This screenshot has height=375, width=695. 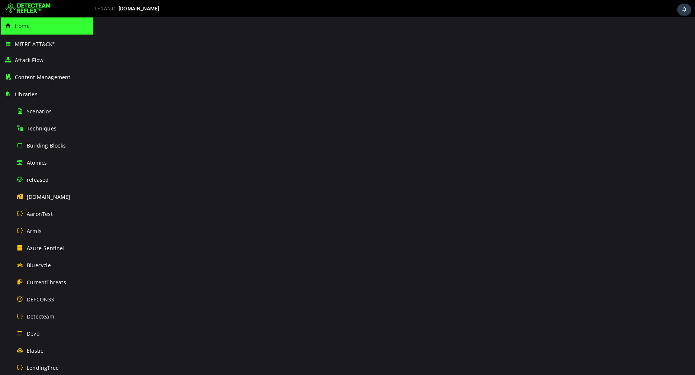 What do you see at coordinates (46, 145) in the screenshot?
I see `span: Building Blocks` at bounding box center [46, 145].